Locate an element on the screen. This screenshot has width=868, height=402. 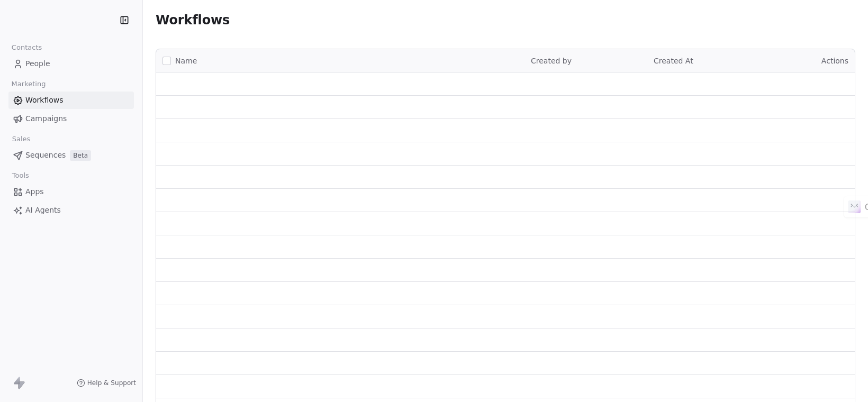
span: Help & Support is located at coordinates (111, 383).